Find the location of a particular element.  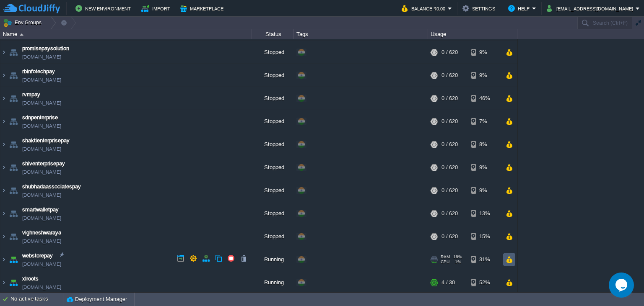

a: shiventerprisepay is located at coordinates (43, 164).